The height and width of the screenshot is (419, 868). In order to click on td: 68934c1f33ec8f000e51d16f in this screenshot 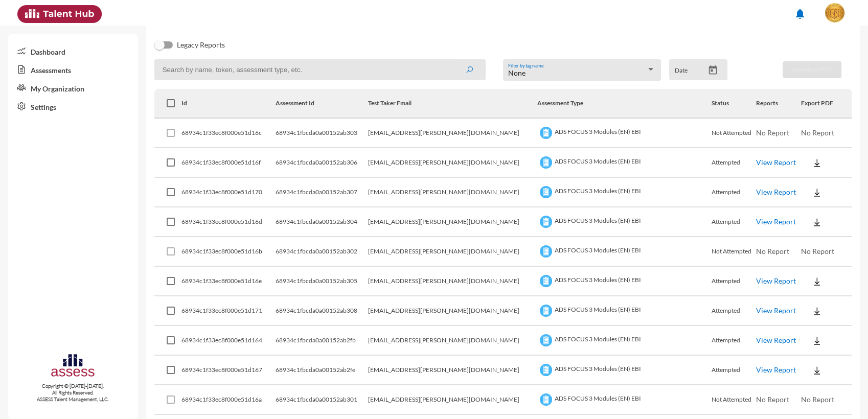, I will do `click(228, 163)`.